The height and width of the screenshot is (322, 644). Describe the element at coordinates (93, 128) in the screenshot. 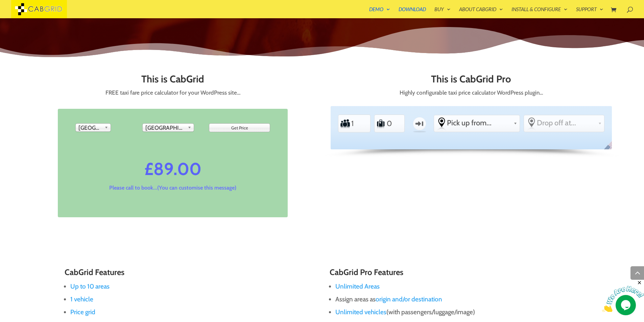

I see `div: Pick up` at that location.